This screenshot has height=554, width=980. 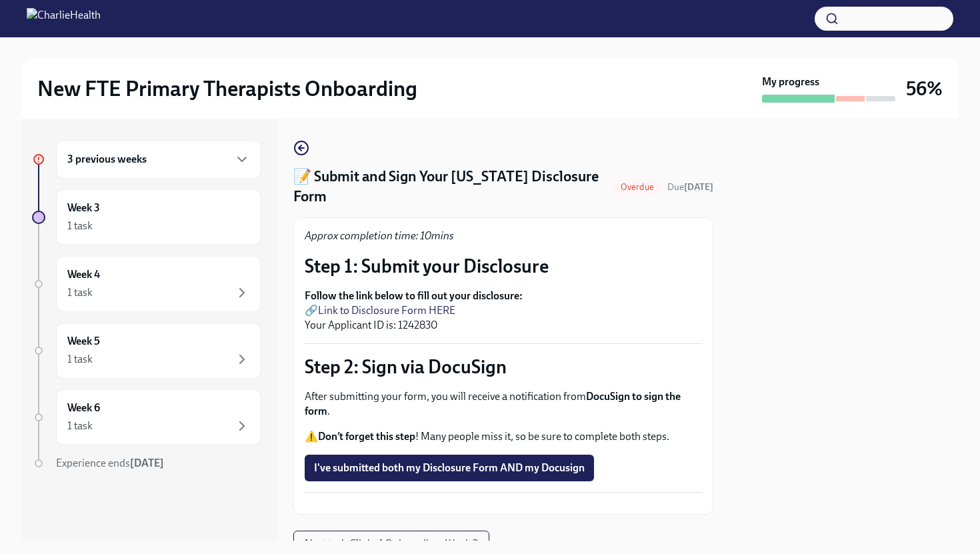 I want to click on div: 3 previous weeks, so click(x=159, y=159).